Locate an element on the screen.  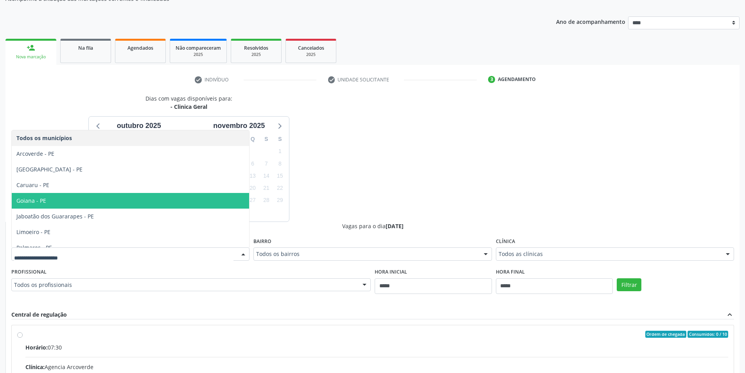
div: Dias com vagas disponíveis para: is located at coordinates (189, 102).